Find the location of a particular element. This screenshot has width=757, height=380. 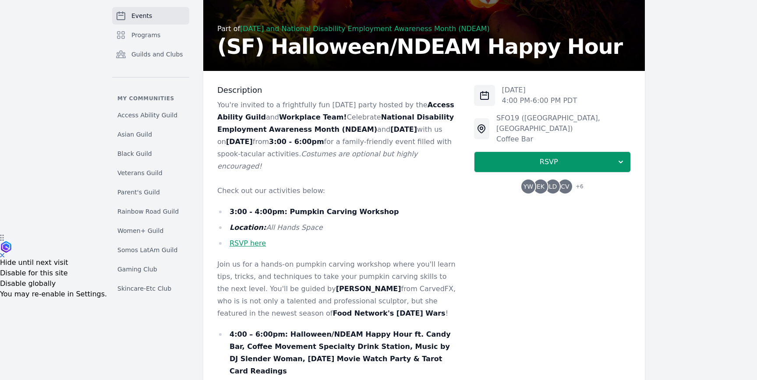

span: Events is located at coordinates (142, 16).